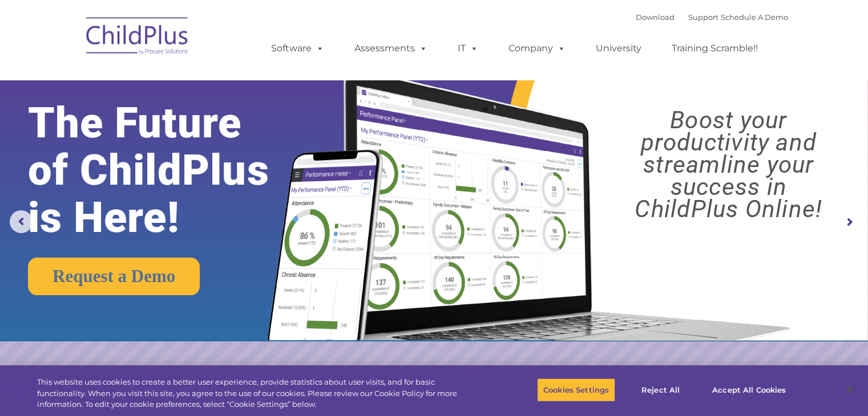 This screenshot has height=416, width=868. I want to click on a: Software, so click(297, 49).